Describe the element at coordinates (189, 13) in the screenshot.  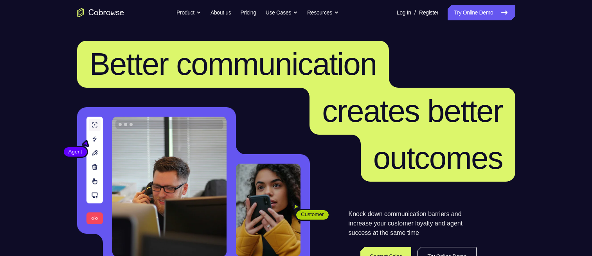
I see `button: Product` at that location.